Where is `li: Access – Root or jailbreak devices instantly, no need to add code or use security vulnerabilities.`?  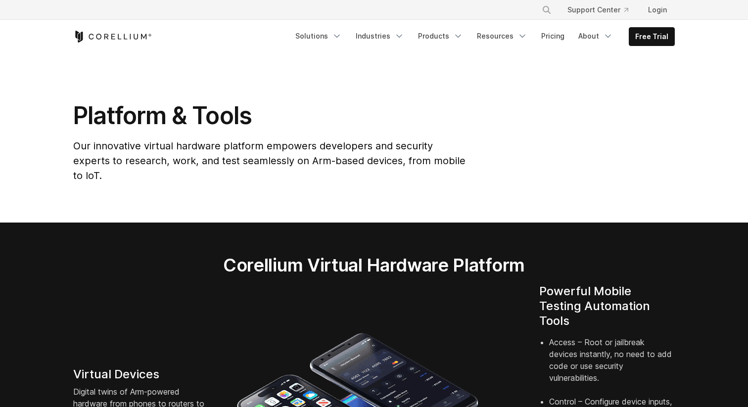 li: Access – Root or jailbreak devices instantly, no need to add code or use security vulnerabilities. is located at coordinates (612, 366).